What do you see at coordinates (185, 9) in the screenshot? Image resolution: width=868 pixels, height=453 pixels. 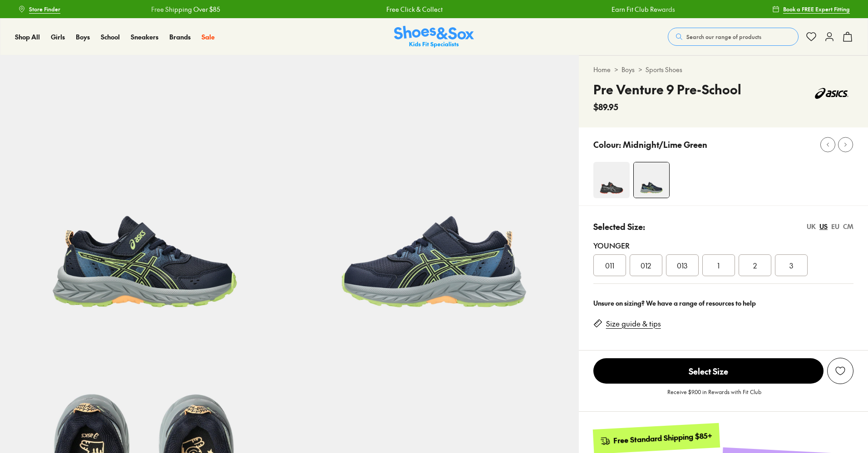 I see `a: Free Shipping Over $85` at bounding box center [185, 9].